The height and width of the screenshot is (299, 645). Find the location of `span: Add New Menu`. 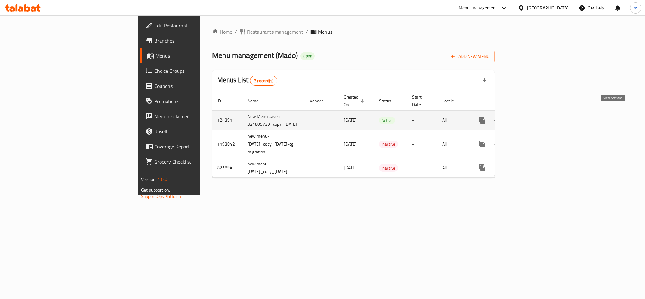

span: Add New Menu is located at coordinates (470, 56).